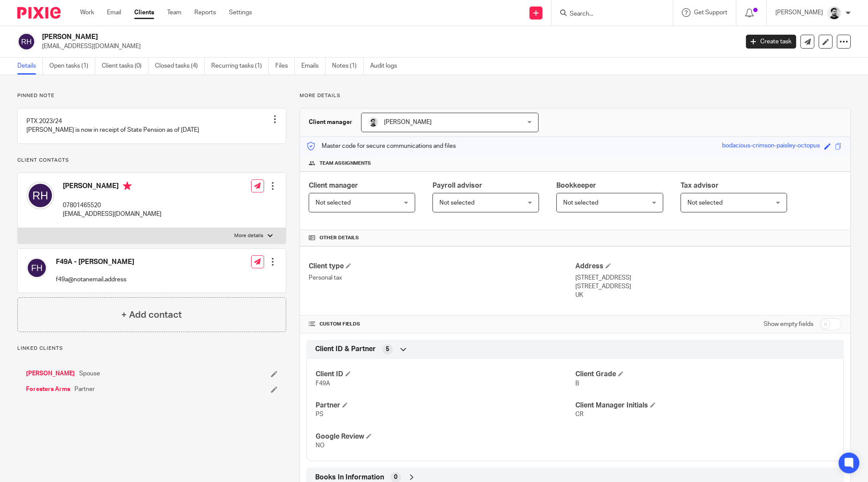 This screenshot has height=482, width=868. Describe the element at coordinates (39, 13) in the screenshot. I see `img: Pixie` at that location.